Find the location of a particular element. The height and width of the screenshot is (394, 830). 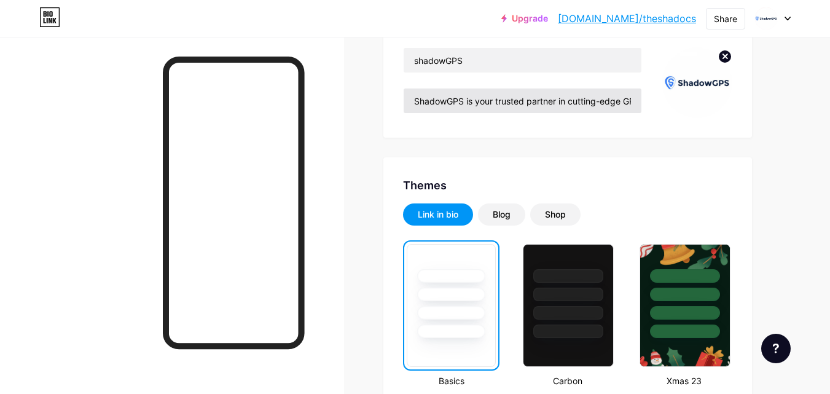

div: Xmas 23 is located at coordinates (684, 380).